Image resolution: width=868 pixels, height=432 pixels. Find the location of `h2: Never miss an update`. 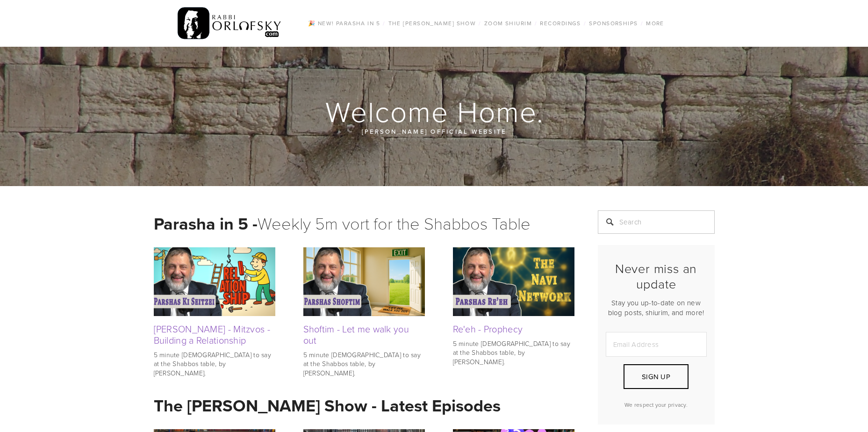

h2: Never miss an update is located at coordinates (656, 276).